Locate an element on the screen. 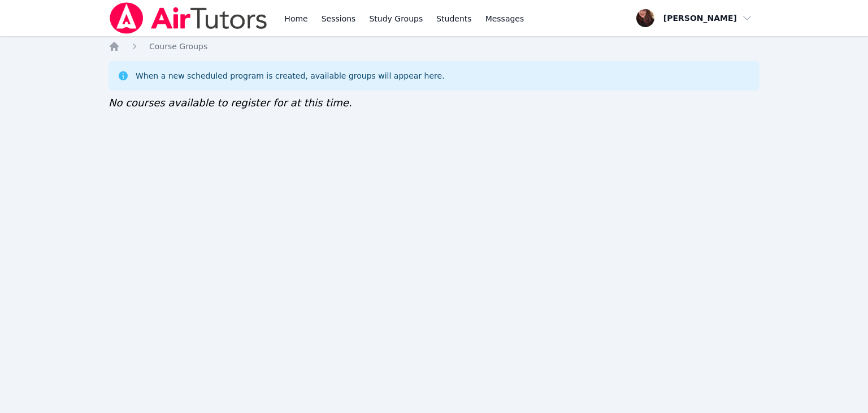 Image resolution: width=868 pixels, height=413 pixels. nav: Breadcrumb is located at coordinates (434, 47).